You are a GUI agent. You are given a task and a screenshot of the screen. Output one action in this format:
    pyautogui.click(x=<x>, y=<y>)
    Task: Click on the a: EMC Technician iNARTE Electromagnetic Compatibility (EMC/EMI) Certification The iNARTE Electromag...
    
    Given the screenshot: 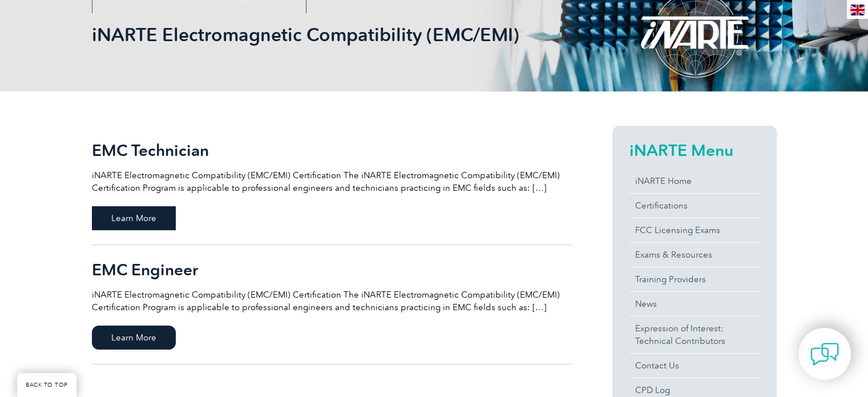 What is the action you would take?
    pyautogui.click(x=332, y=185)
    